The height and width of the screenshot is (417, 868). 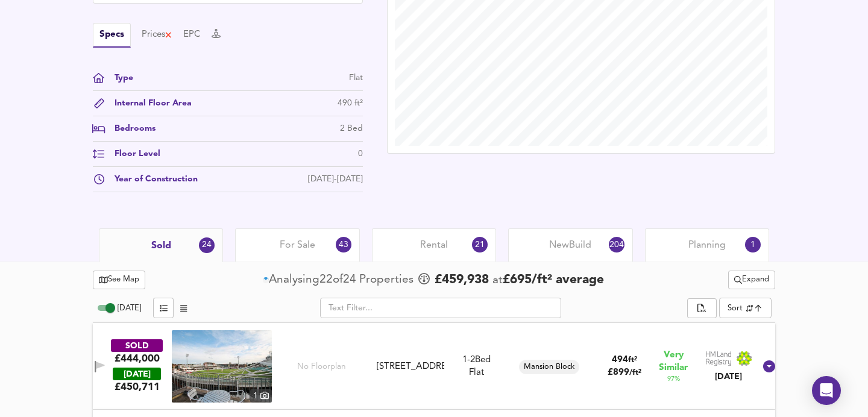 What do you see at coordinates (156, 35) in the screenshot?
I see `div: Prices` at bounding box center [156, 35].